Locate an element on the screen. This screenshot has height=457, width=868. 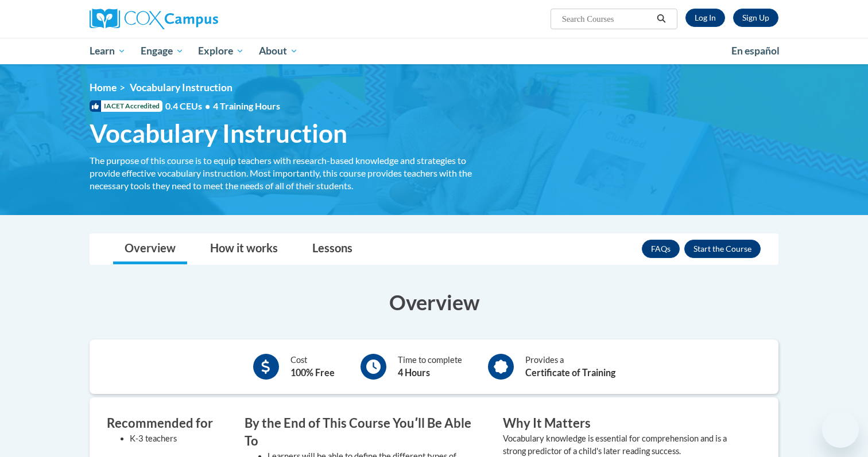
a: Learn is located at coordinates (107, 51).